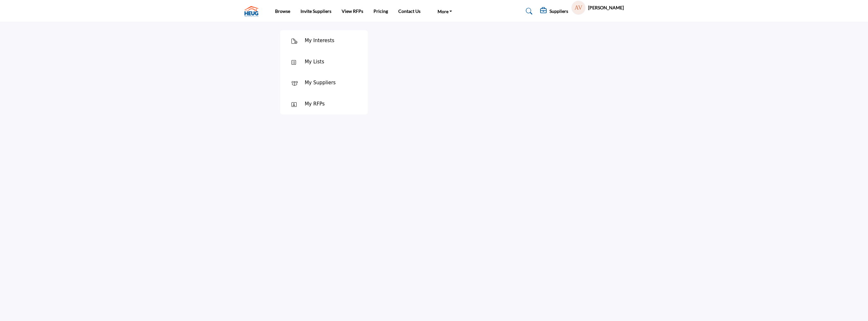 The height and width of the screenshot is (321, 868). I want to click on a: Search, so click(528, 12).